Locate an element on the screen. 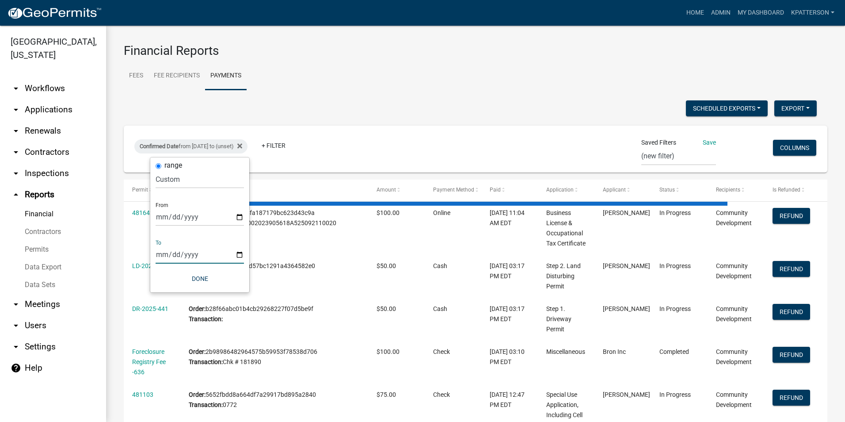  span: Application is located at coordinates (560, 190).